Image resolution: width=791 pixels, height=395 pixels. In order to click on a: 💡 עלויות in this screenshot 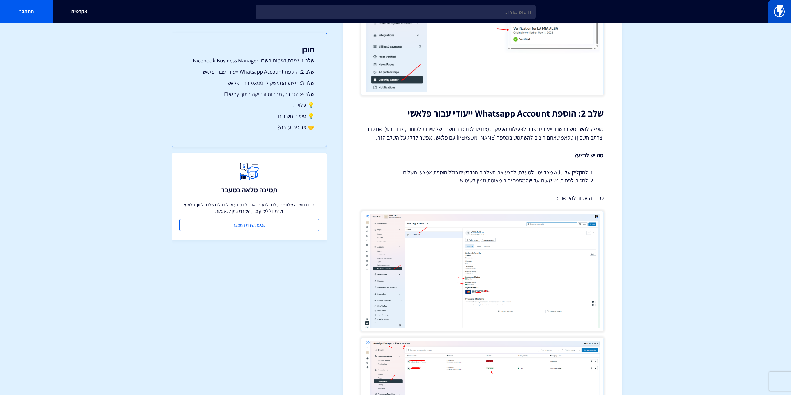, I will do `click(249, 105)`.